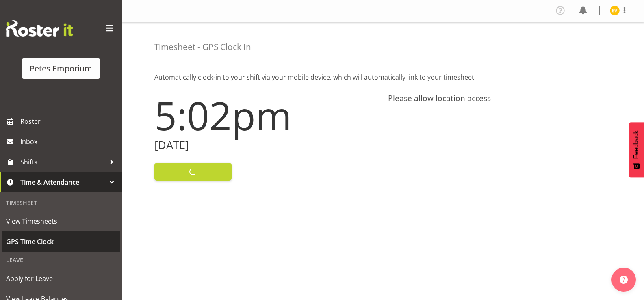 The height and width of the screenshot is (300, 644). I want to click on h4: Please allow location access, so click(500, 99).